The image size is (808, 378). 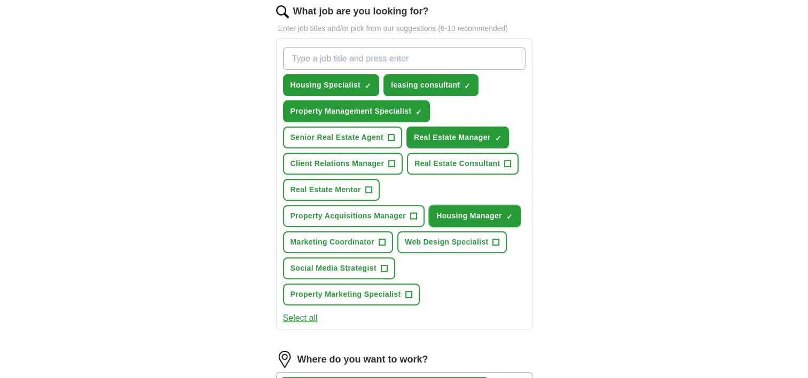 What do you see at coordinates (343, 163) in the screenshot?
I see `button: Client Relations Manager` at bounding box center [343, 163].